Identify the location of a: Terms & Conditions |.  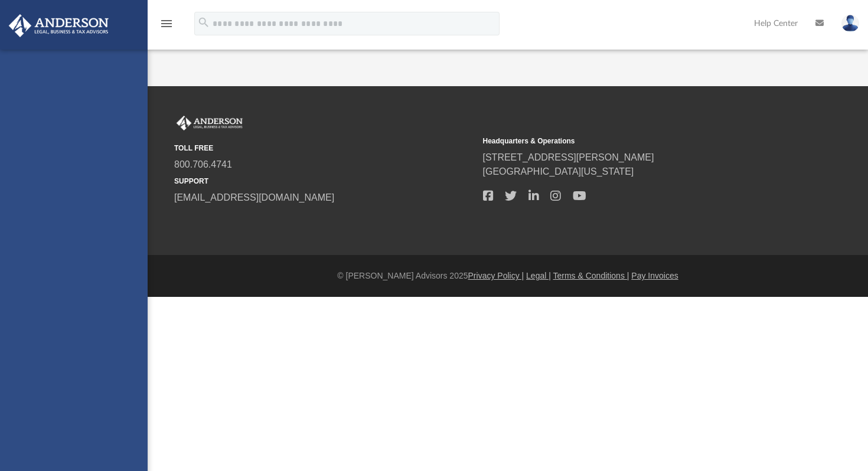
(591, 276).